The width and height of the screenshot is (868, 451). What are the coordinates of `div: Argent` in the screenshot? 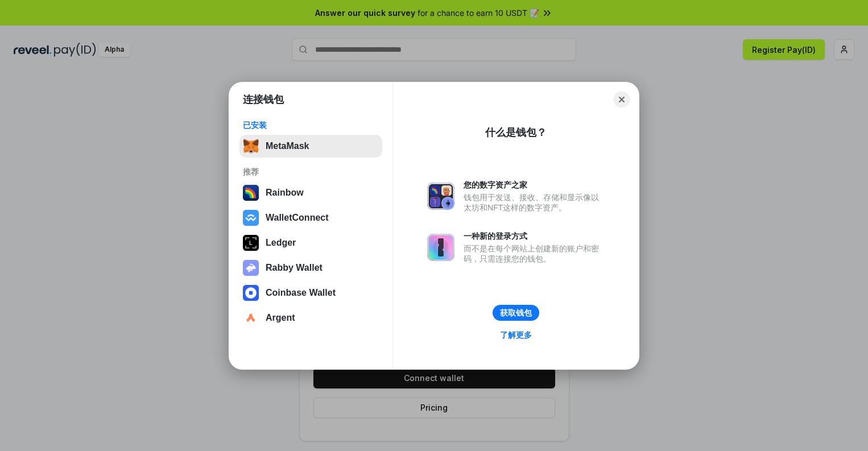 It's located at (280, 318).